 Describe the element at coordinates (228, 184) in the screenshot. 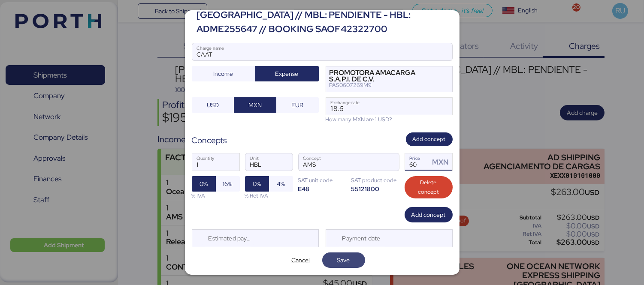

I see `span: 16%` at that location.